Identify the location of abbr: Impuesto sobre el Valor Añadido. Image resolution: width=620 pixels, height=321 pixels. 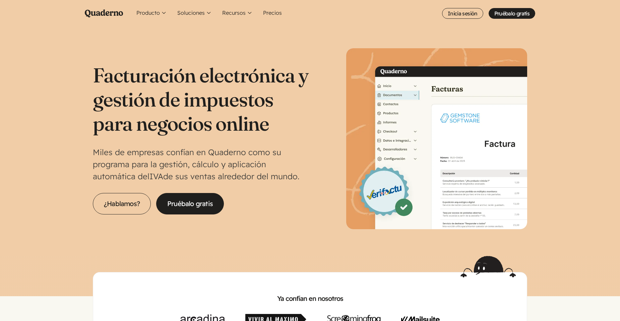
(156, 176).